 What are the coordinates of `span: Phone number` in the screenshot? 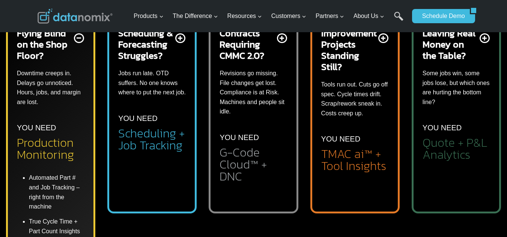 It's located at (186, 35).